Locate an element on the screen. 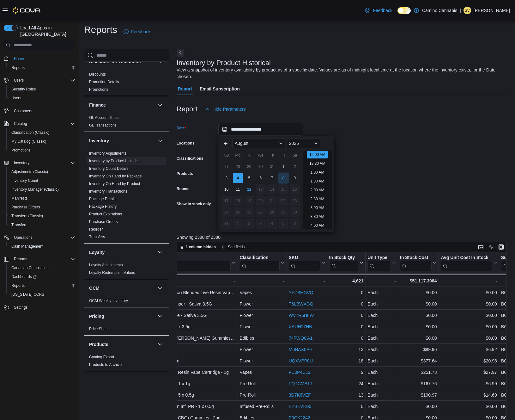 Image resolution: width=515 pixels, height=420 pixels. h3: Inventory is located at coordinates (99, 141).